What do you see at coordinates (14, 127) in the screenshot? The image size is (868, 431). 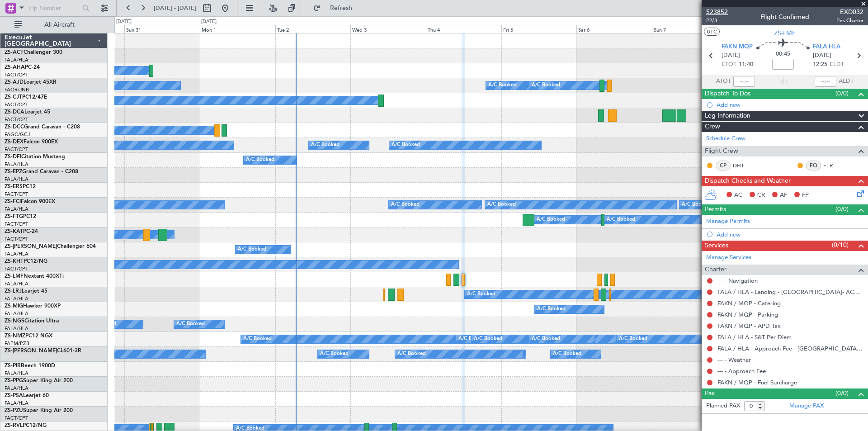 I see `span: ZS-DCC` at bounding box center [14, 127].